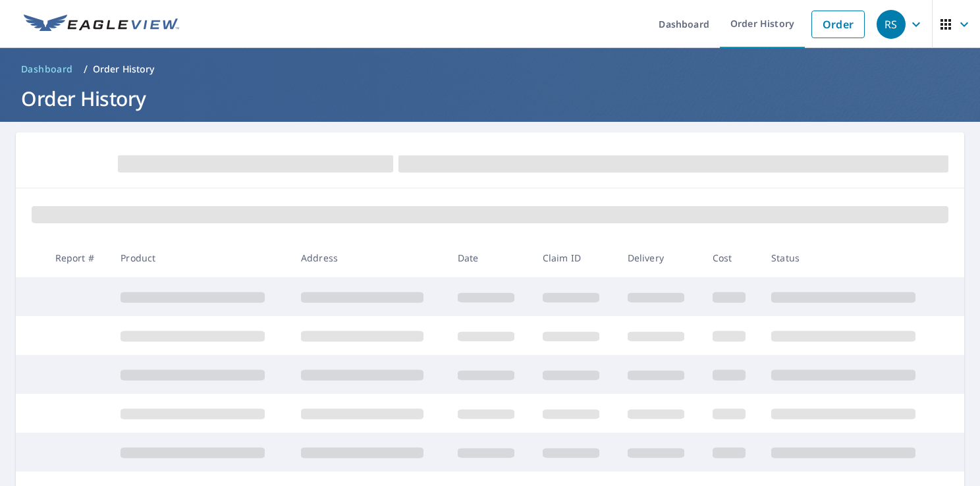  What do you see at coordinates (490, 257) in the screenshot?
I see `th: Date` at bounding box center [490, 257].